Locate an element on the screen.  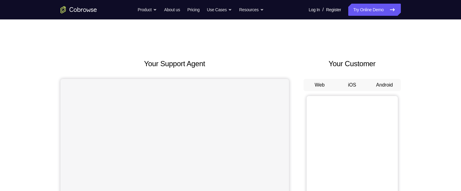
h2: Your Customer is located at coordinates (352, 64).